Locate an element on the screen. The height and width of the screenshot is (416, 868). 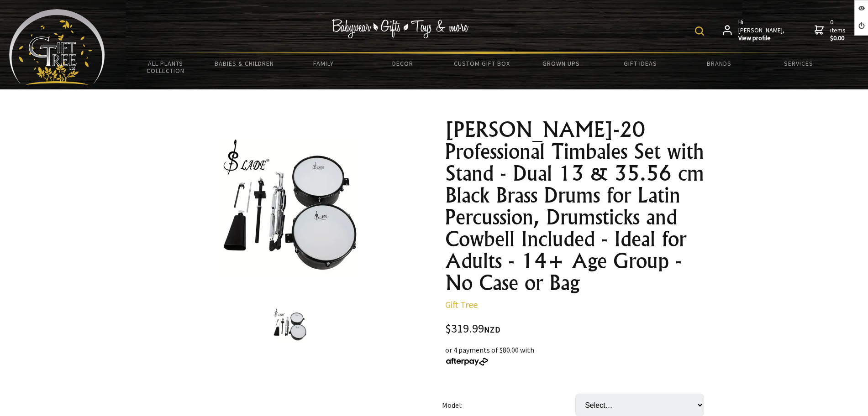
a: Grown Ups is located at coordinates (560, 63).